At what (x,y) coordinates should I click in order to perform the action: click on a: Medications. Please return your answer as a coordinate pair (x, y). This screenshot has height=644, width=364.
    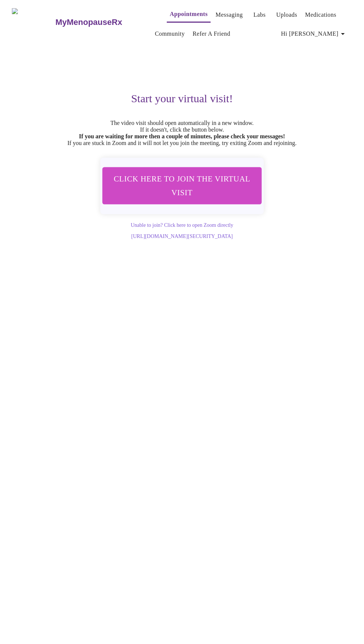
    Looking at the image, I should click on (321, 14).